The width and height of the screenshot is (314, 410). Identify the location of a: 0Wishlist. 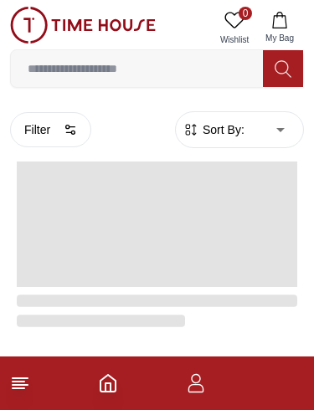
(234, 28).